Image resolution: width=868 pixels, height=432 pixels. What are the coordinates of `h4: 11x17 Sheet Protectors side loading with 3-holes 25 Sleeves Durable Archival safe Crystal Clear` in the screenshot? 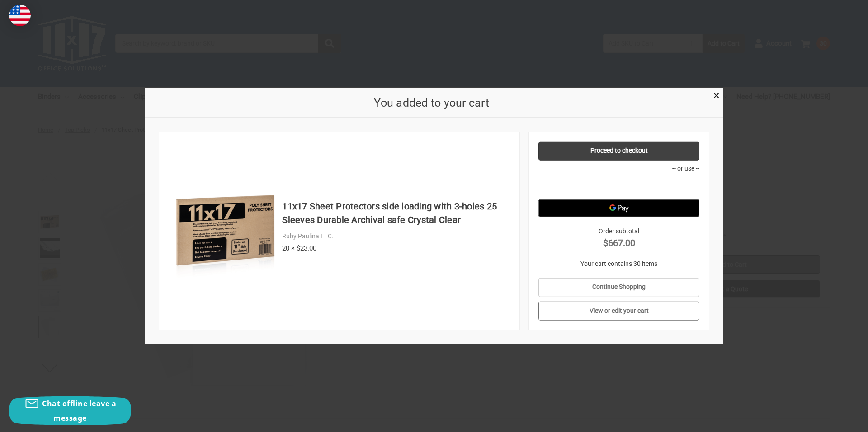 It's located at (396, 213).